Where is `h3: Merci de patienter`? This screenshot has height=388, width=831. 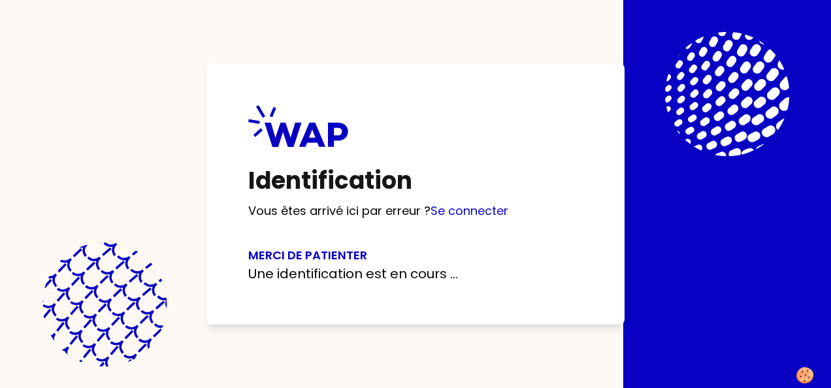
h3: Merci de patienter is located at coordinates (415, 255).